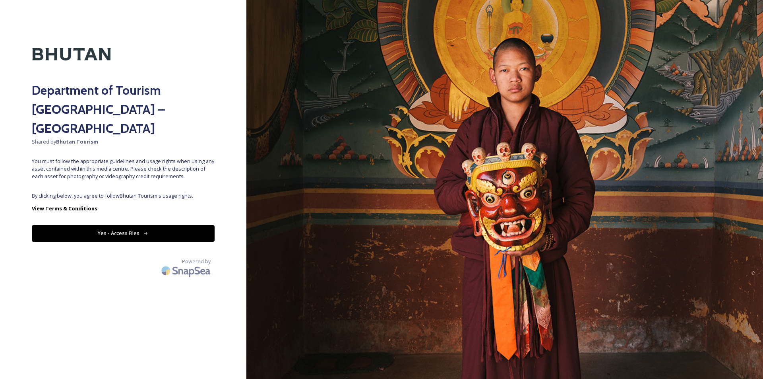 Image resolution: width=763 pixels, height=379 pixels. I want to click on img: SnapSea Logo, so click(187, 270).